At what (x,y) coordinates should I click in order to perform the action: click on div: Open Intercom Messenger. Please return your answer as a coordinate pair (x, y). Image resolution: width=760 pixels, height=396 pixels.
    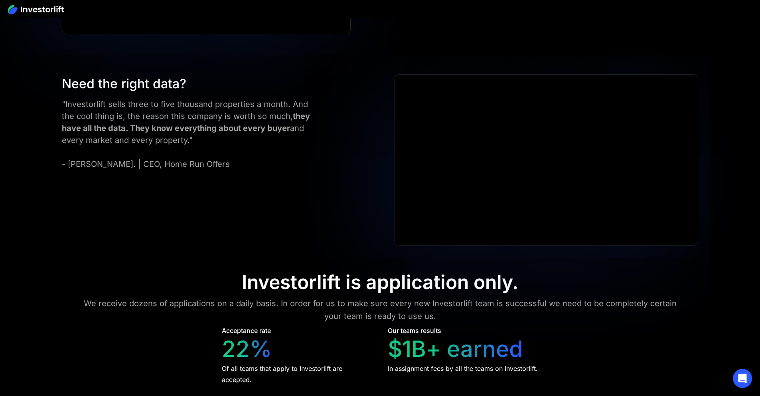
    Looking at the image, I should click on (743, 378).